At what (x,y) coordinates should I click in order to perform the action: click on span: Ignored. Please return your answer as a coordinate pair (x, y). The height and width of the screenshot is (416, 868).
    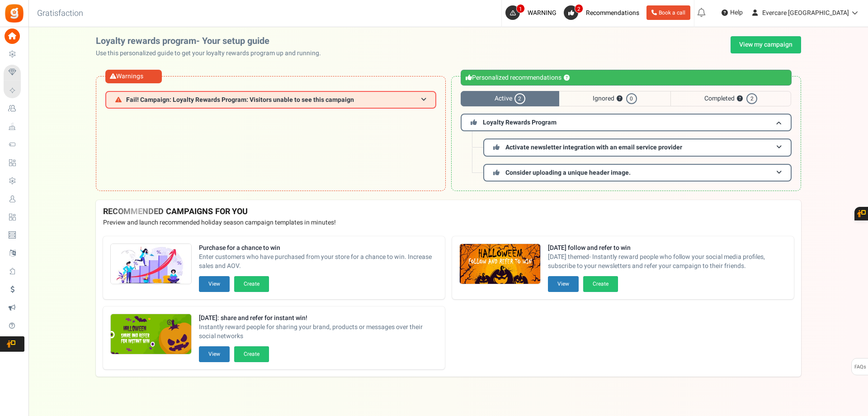
    Looking at the image, I should click on (615, 99).